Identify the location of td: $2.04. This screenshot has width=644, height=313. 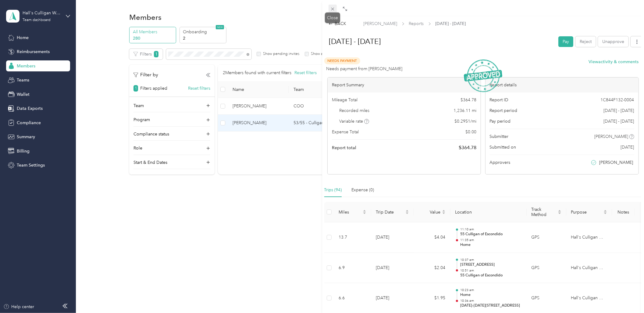
(433, 268).